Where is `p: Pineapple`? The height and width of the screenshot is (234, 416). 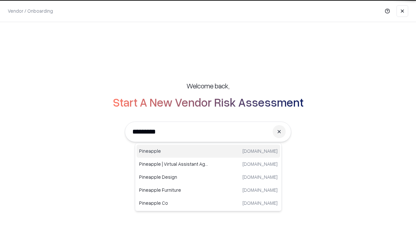
p: Pineapple is located at coordinates (174, 151).